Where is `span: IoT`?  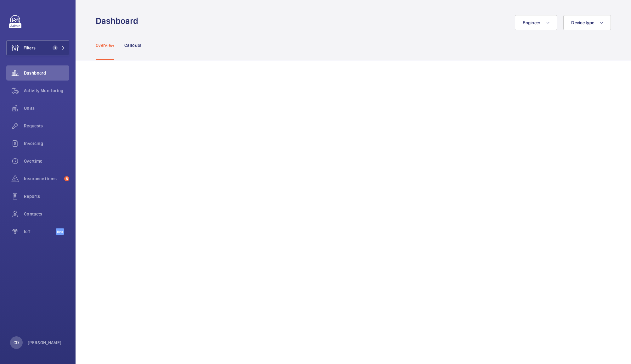 span: IoT is located at coordinates (39, 232).